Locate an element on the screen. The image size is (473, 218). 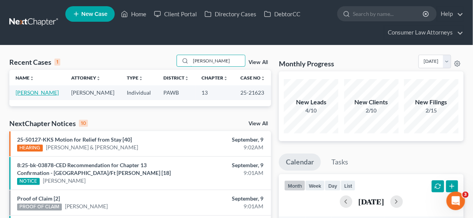
a: Case Nounfold_more is located at coordinates (253, 78).